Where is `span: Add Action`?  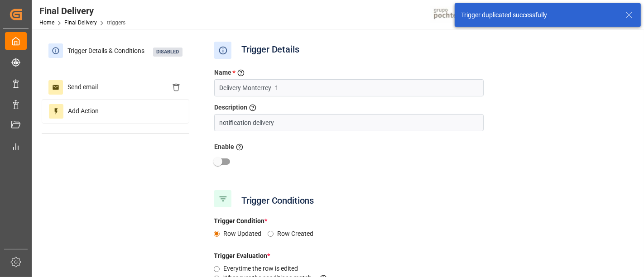
span: Add Action is located at coordinates (83, 111).